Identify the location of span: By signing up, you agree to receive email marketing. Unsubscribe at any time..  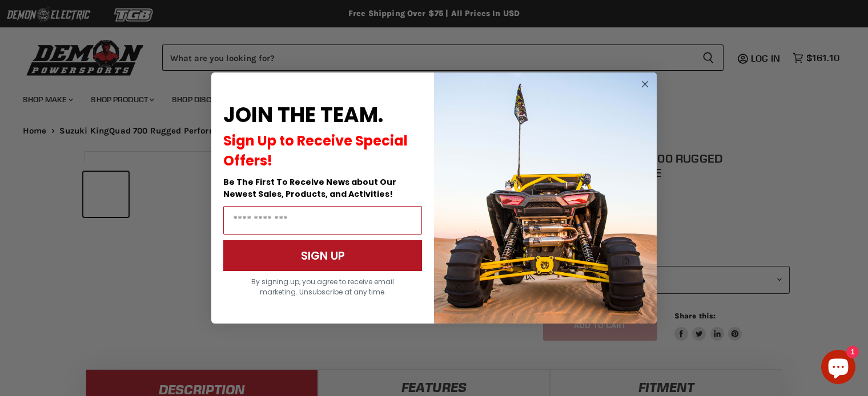
(323, 287).